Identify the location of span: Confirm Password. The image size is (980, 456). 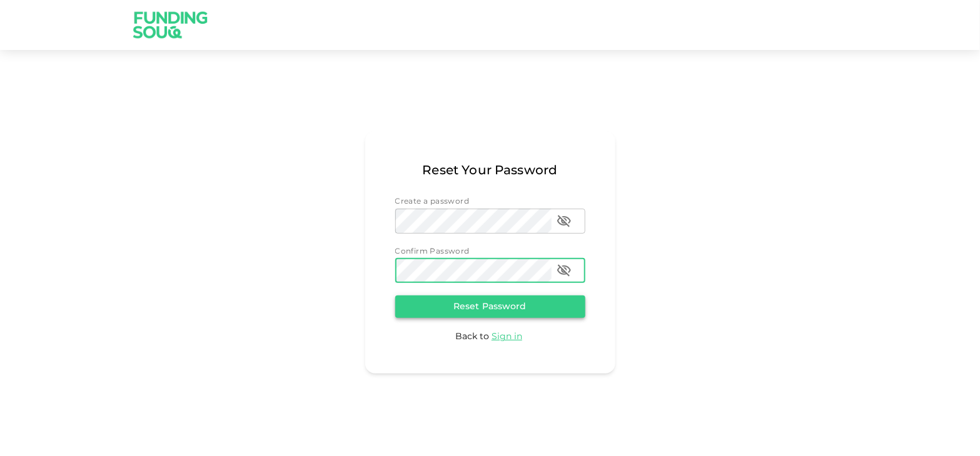
(432, 252).